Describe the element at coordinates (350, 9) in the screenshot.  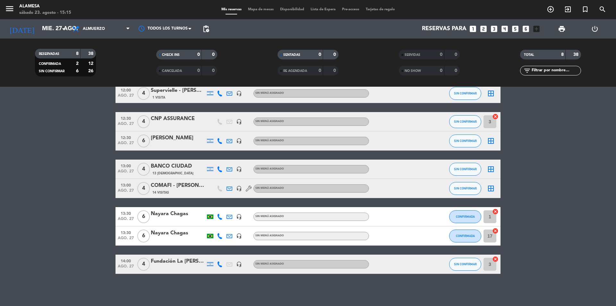
I see `span: Pre-acceso` at that location.